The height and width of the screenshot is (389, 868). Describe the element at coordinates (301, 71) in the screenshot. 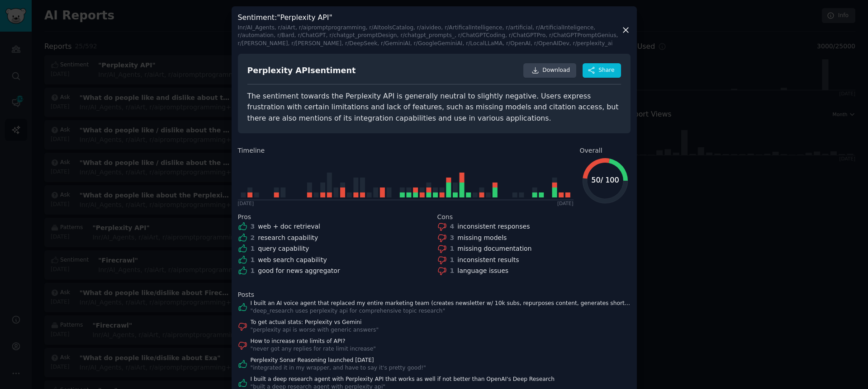

I see `div: Perplexity API sentiment` at that location.